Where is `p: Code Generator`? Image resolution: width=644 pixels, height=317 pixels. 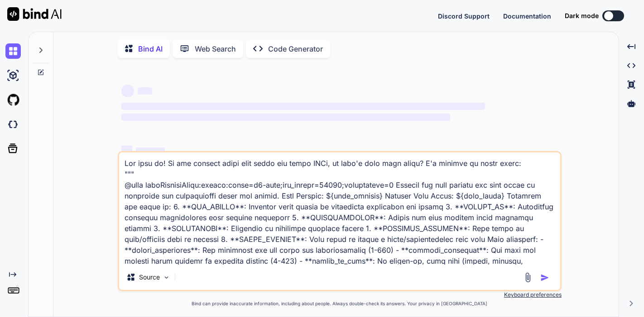 p: Code Generator is located at coordinates (295, 49).